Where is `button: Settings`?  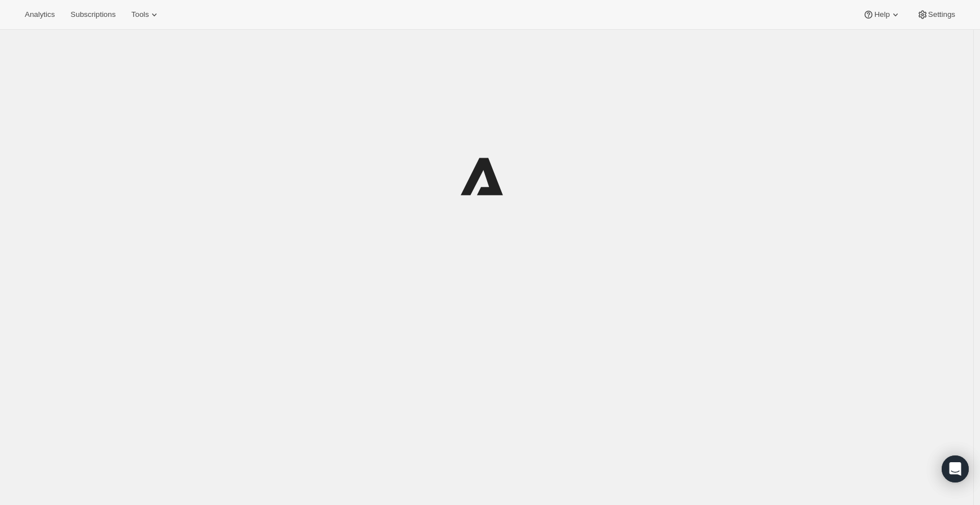
button: Settings is located at coordinates (936, 15).